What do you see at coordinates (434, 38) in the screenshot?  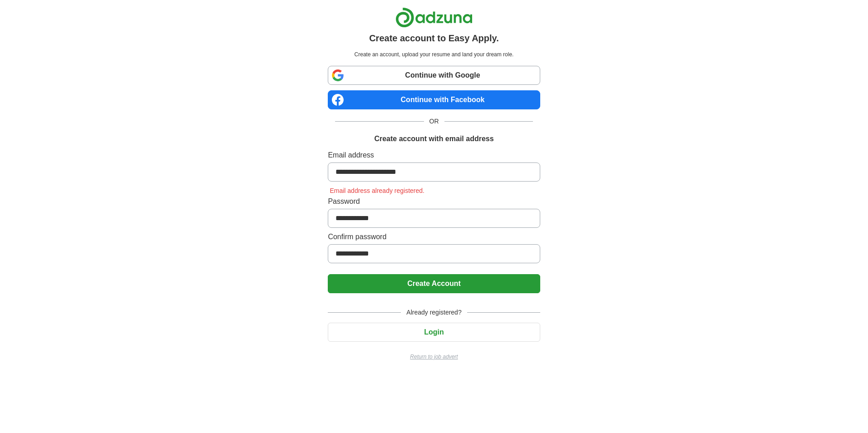 I see `h1: Create account to Easy Apply.` at bounding box center [434, 38].